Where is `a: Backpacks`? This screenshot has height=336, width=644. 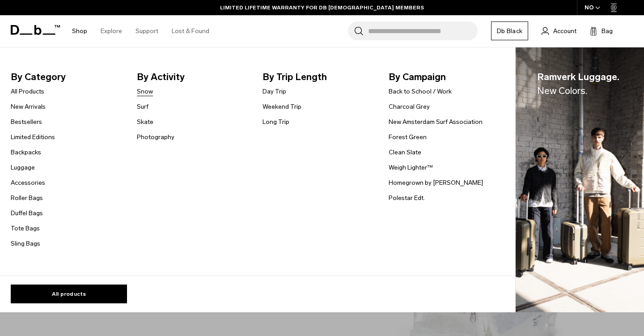 a: Backpacks is located at coordinates (26, 152).